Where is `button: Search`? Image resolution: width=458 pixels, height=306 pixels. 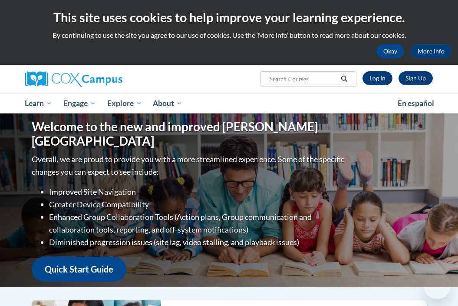 button: Search is located at coordinates (344, 79).